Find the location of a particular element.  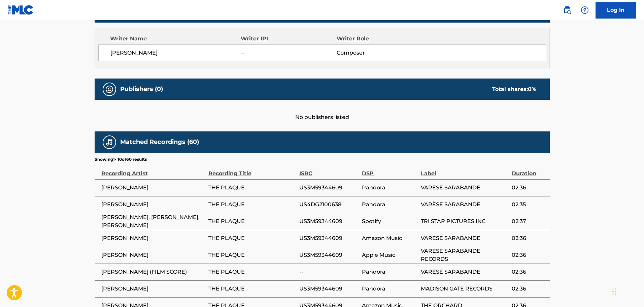

img: Matched Recordings is located at coordinates (110, 142).